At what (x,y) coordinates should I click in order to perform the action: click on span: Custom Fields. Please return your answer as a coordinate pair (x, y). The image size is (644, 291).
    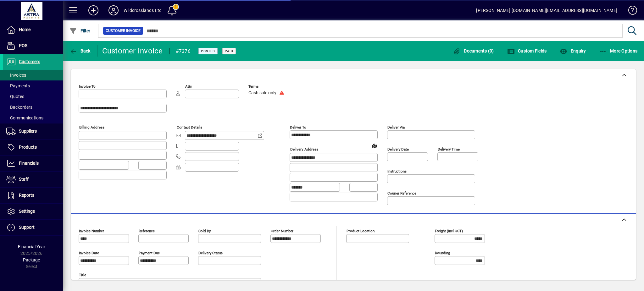
    Looking at the image, I should click on (527, 51).